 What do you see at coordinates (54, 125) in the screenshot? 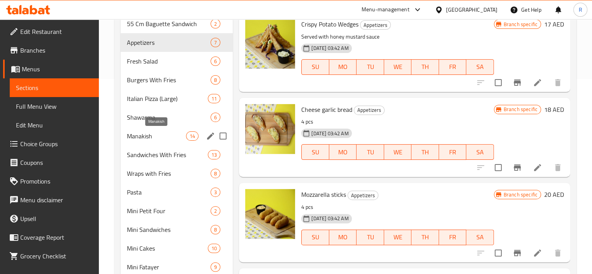
I see `span: Edit Menu` at bounding box center [54, 125].